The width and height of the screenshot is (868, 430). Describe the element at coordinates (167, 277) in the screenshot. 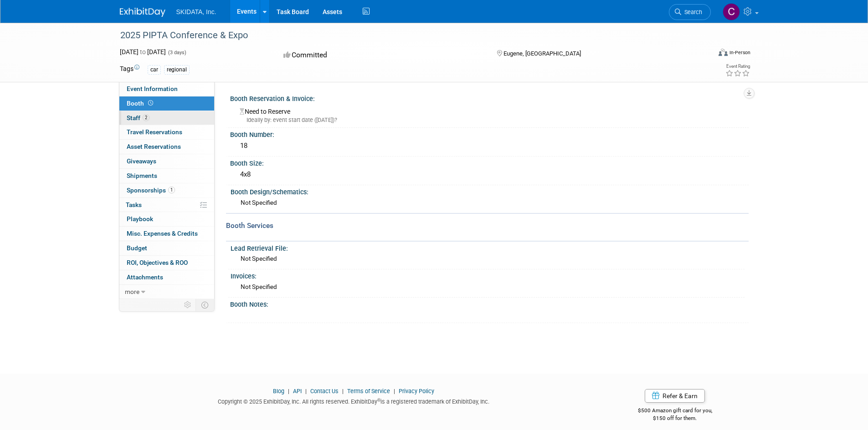

I see `a: Attachments` at that location.